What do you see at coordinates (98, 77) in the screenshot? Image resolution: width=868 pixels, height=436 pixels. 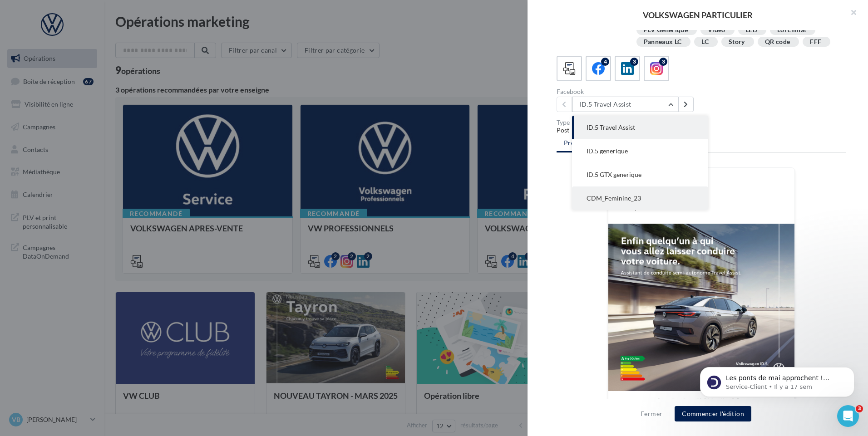 I see `p: Message from Service-Client, sent Il y a 17 sem` at bounding box center [98, 77].